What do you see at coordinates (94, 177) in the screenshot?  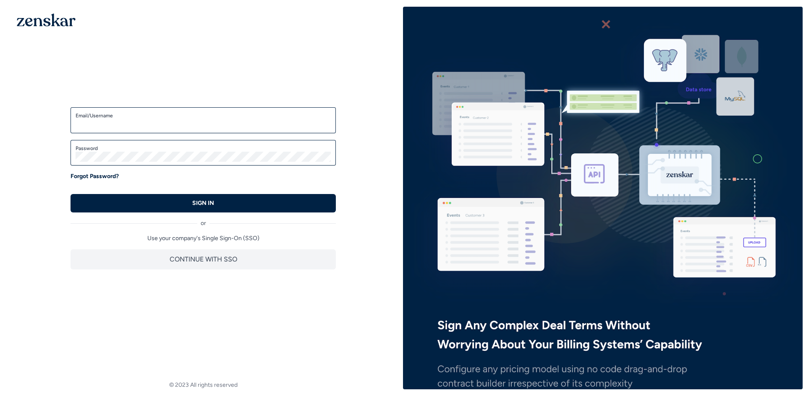 I see `a: Forgot Password?` at bounding box center [94, 177].